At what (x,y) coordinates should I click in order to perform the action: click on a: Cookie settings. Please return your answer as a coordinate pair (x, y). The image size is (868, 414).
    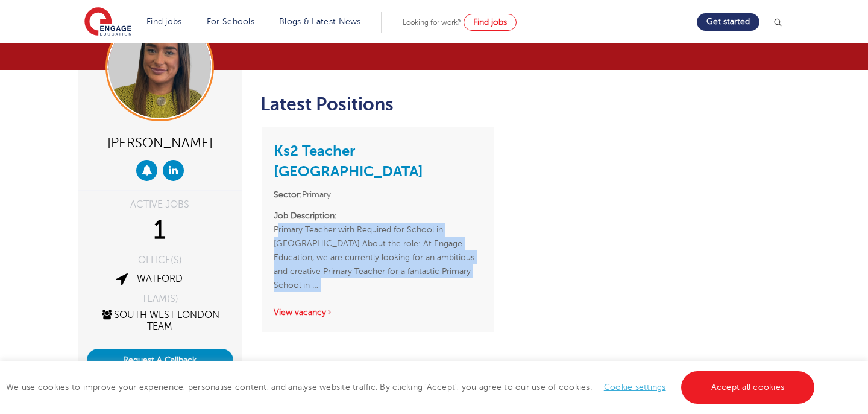
    Looking at the image, I should click on (635, 387).